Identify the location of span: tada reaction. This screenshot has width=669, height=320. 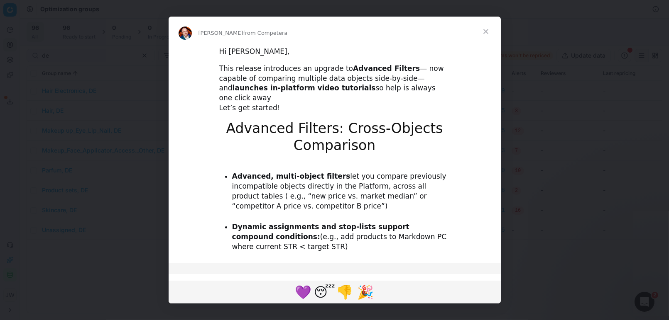
(366, 292).